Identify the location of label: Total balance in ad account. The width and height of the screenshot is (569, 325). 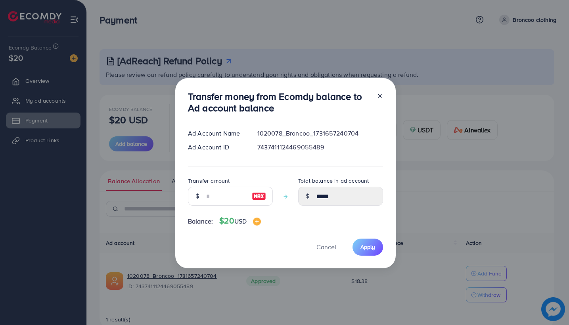
(333, 181).